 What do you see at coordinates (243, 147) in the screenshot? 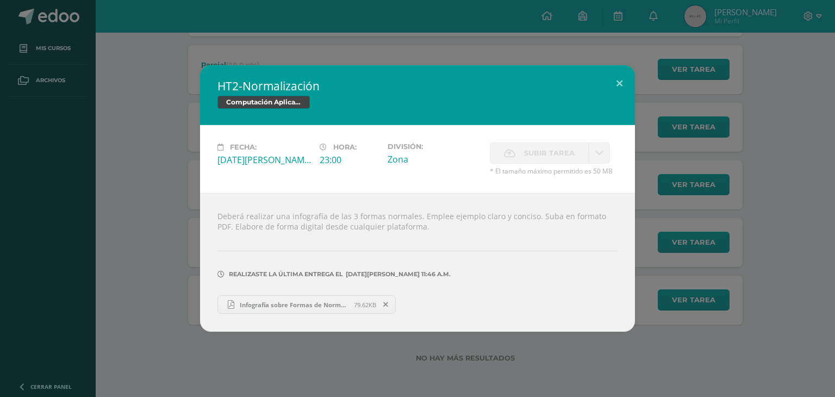
I see `span: Fecha:` at bounding box center [243, 147].